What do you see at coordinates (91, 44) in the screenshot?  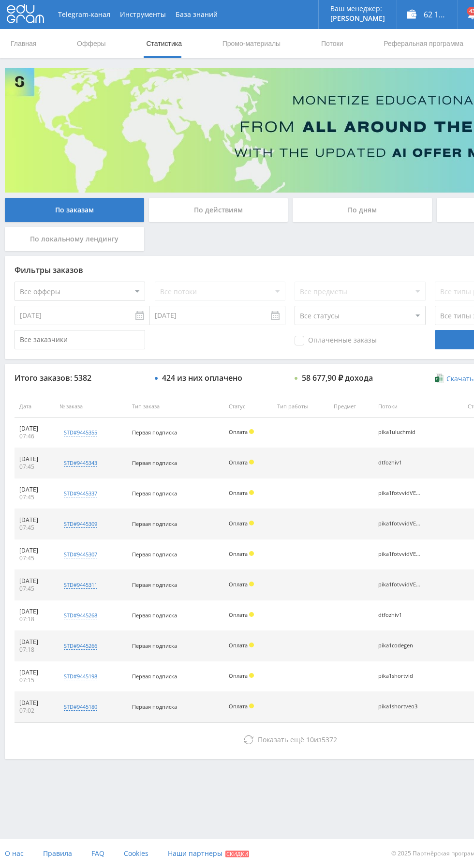 I see `a: Офферы` at bounding box center [91, 44].